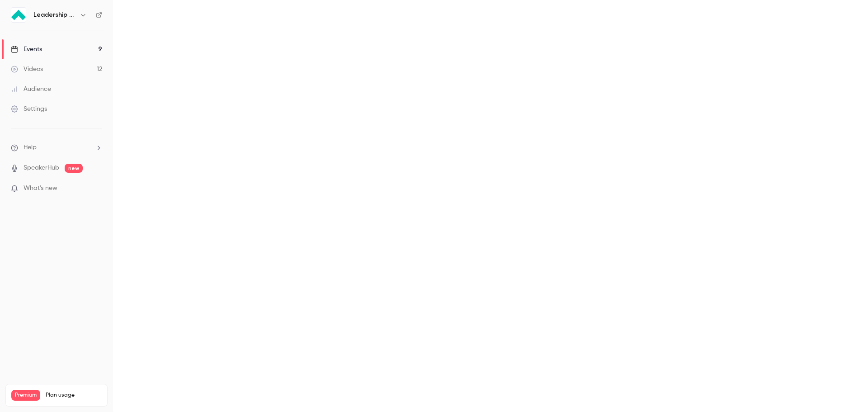  I want to click on h6: Leadership Strategies - 2025 Webinars, so click(55, 15).